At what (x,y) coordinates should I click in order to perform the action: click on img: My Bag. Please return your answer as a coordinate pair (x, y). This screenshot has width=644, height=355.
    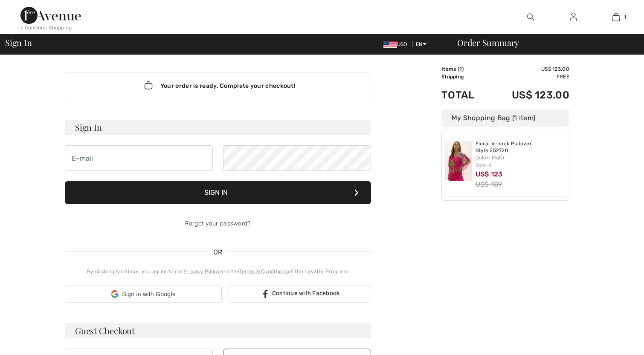
    Looking at the image, I should click on (616, 17).